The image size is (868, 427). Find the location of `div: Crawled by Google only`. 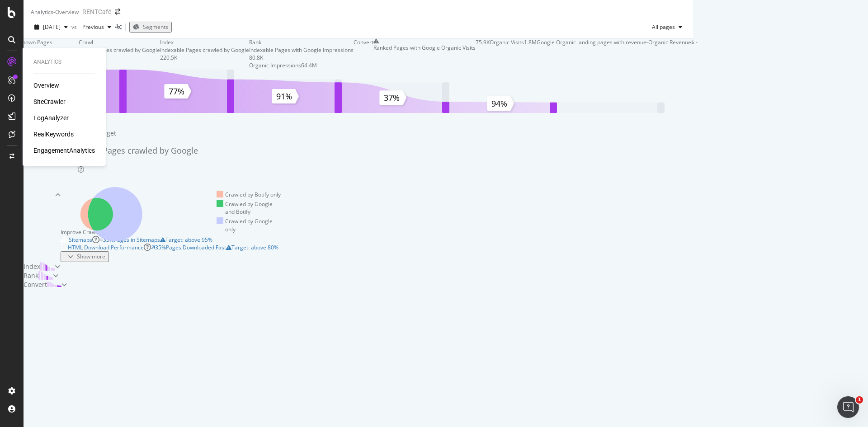

div: Crawled by Google only is located at coordinates (249, 225).